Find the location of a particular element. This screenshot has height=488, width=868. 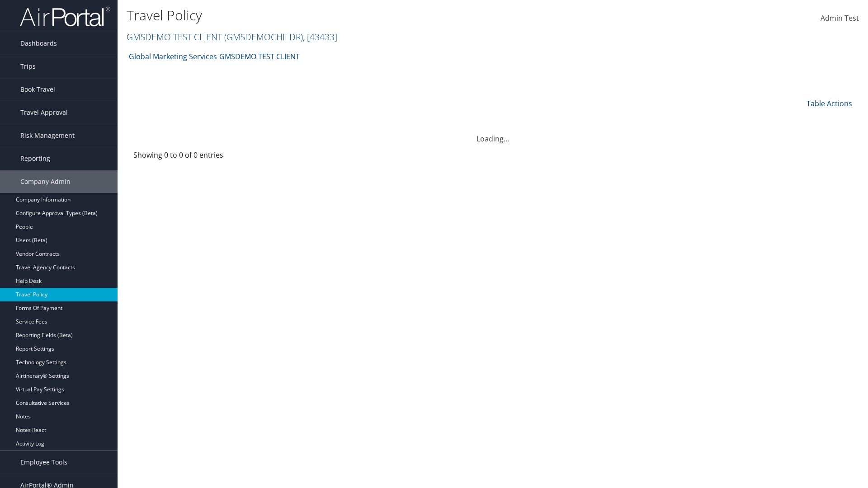

span: Trips is located at coordinates (28, 67).